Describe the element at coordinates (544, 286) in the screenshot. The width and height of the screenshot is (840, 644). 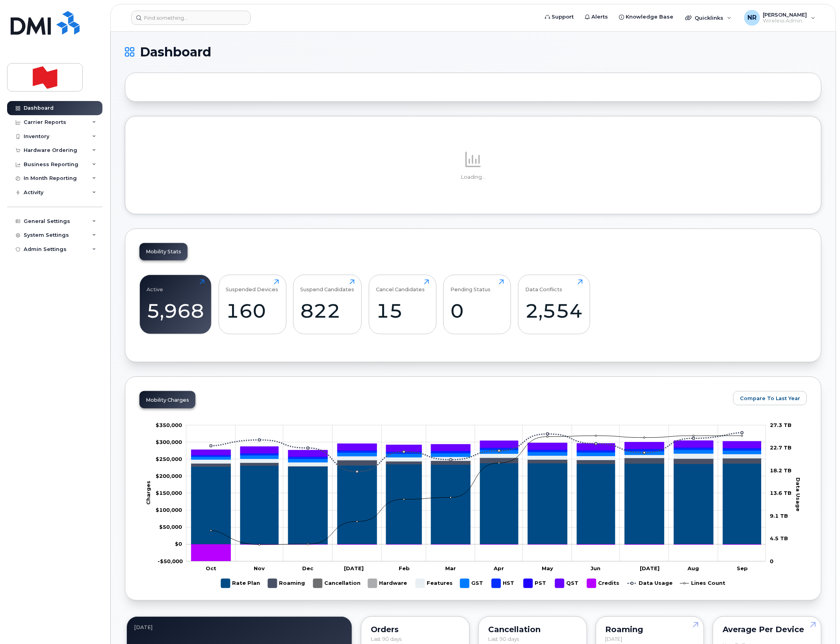
I see `div: Data Conflicts` at that location.